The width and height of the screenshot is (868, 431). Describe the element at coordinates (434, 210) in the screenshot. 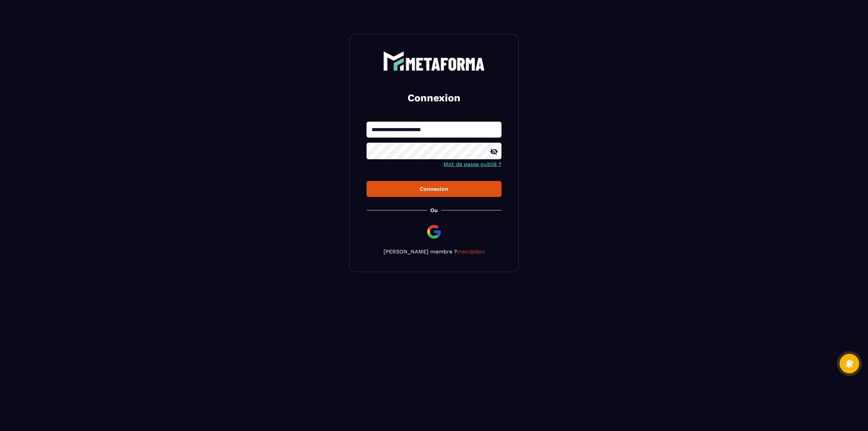

I see `p: Ou` at that location.